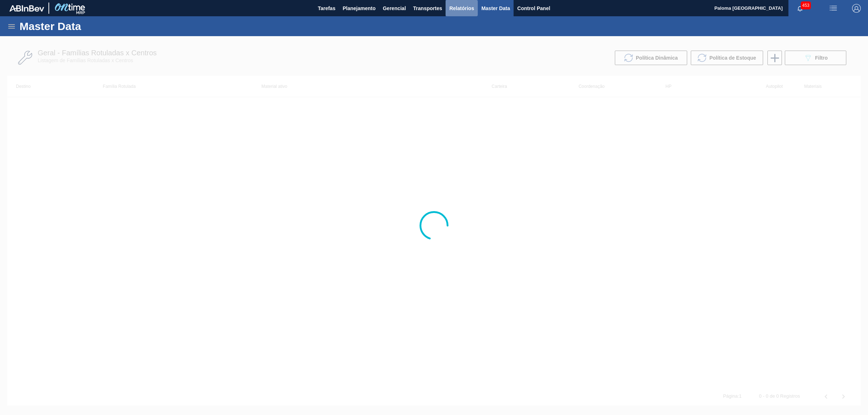 The width and height of the screenshot is (868, 415). Describe the element at coordinates (27, 8) in the screenshot. I see `img: TNhmsLtSVTkK8tSr43FrP2fwEKptu5GPRR3wAAAABJRU5ErkJggg==` at that location.